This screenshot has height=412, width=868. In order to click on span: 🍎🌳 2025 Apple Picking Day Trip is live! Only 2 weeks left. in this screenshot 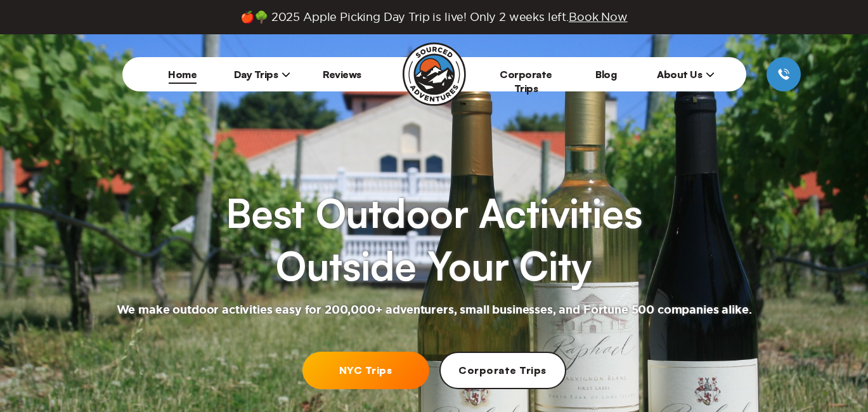, I will do `click(434, 17)`.